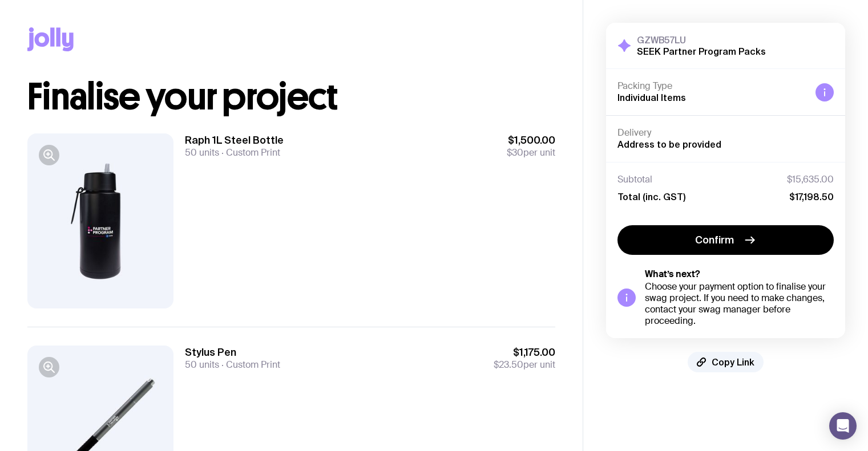 The image size is (868, 451). What do you see at coordinates (701, 40) in the screenshot?
I see `h3: GZWB57LU` at bounding box center [701, 40].